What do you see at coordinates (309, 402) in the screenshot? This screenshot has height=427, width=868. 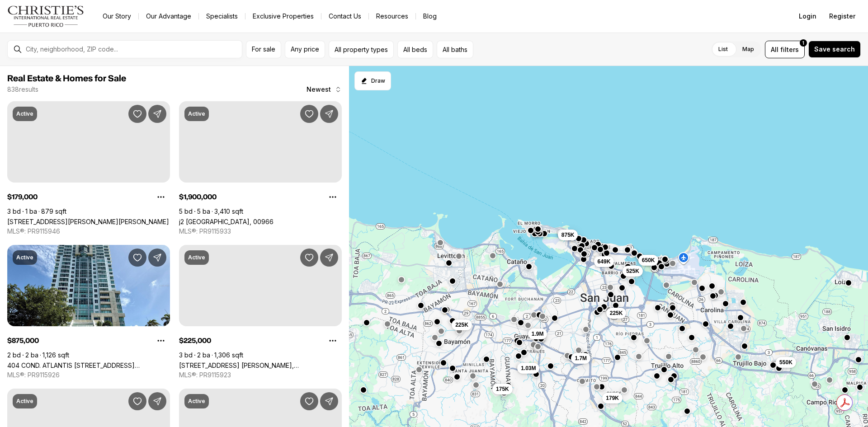 I see `button: Save Property: 7 A 33 CALLE BOLIVIA` at bounding box center [309, 402].